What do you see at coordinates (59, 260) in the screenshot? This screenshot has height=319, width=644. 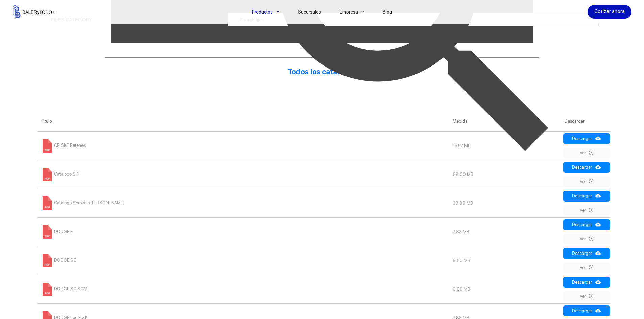 I see `a: DODGE SC` at bounding box center [59, 260].